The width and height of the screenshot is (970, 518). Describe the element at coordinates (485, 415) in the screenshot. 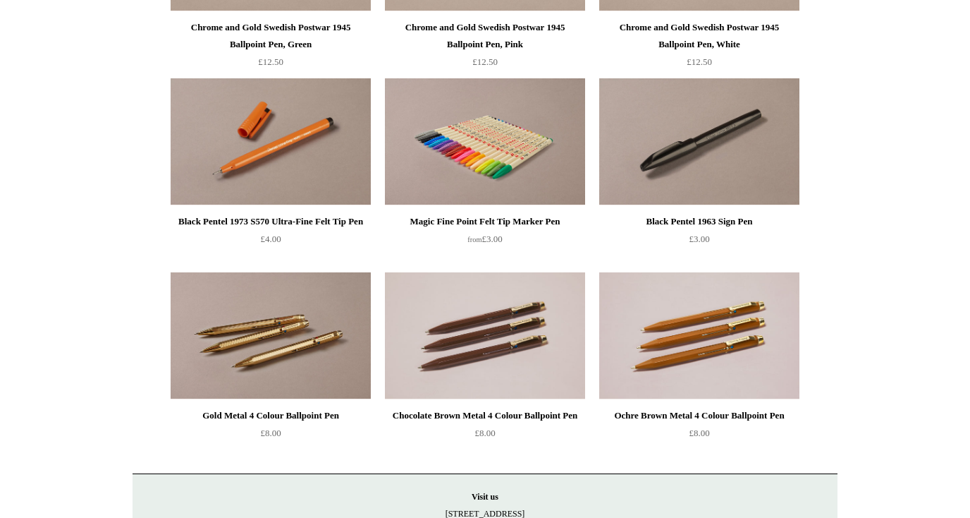

I see `div: Chocolate Brown Metal 4 Colour Ballpoint Pen` at that location.